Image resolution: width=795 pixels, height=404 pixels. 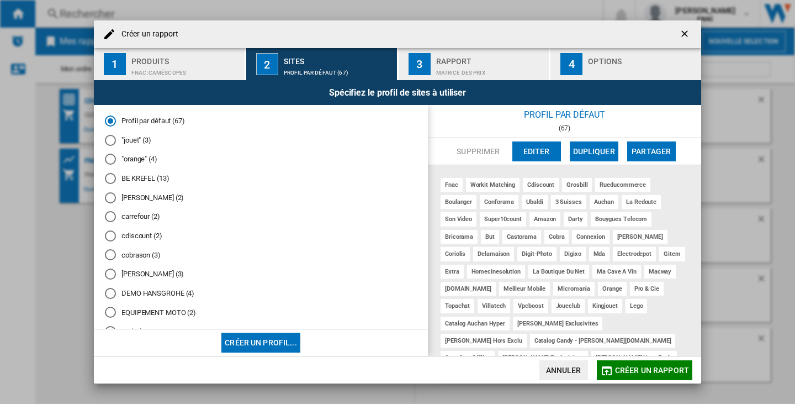 What do you see at coordinates (494, 253) in the screenshot?
I see `div: delamaison` at bounding box center [494, 253].